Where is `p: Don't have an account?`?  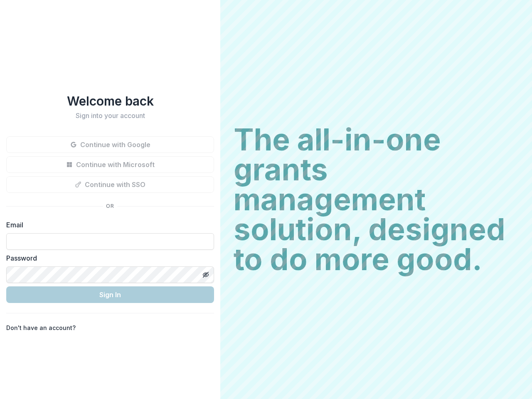 p: Don't have an account? is located at coordinates (41, 327).